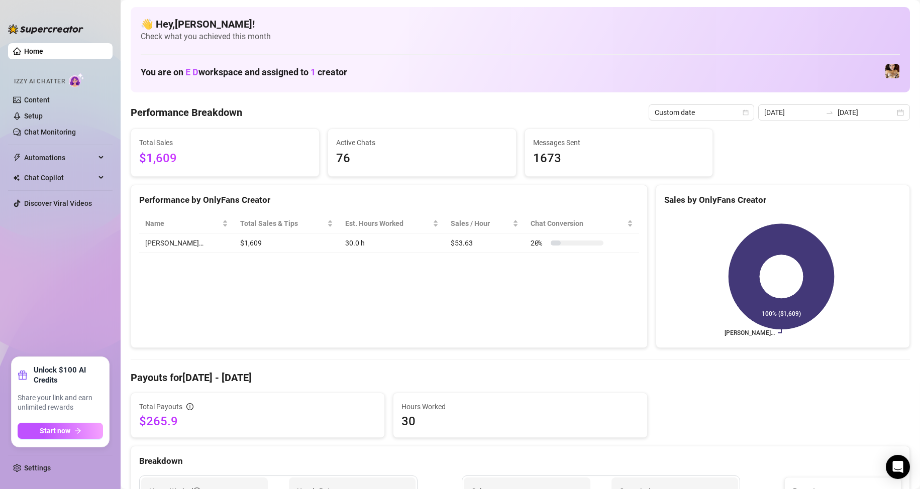 This screenshot has width=920, height=489. I want to click on input: End date, so click(866, 112).